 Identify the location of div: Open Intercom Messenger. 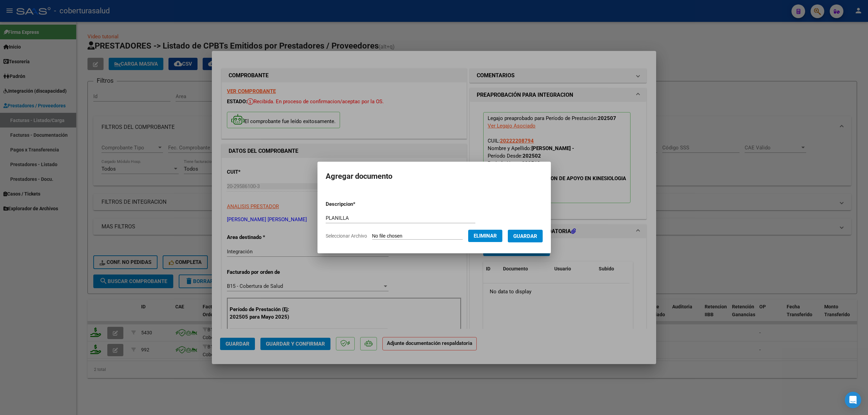
(853, 400).